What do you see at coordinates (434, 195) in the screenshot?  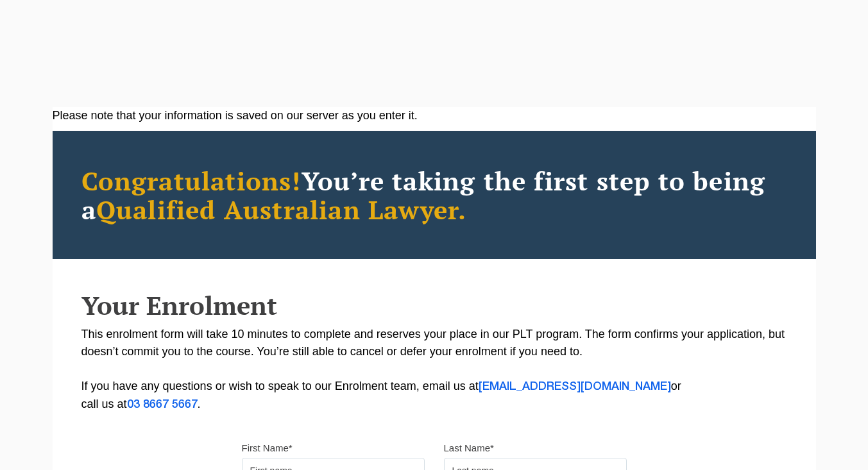 I see `h2: You’re taking the first step to being a` at bounding box center [434, 195].